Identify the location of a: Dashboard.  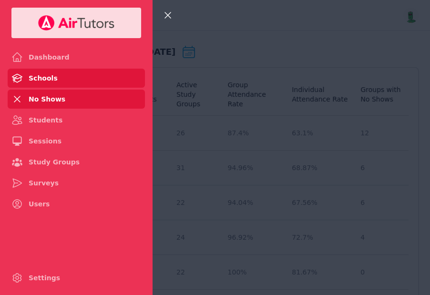
(76, 57).